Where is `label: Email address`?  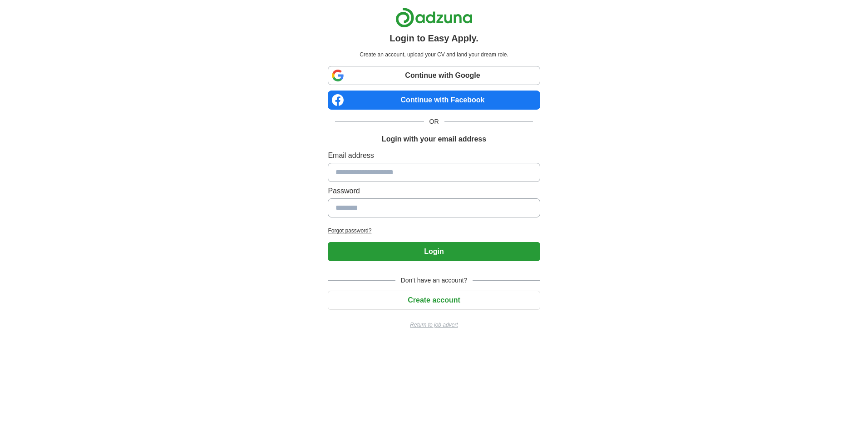 label: Email address is located at coordinates (434, 156).